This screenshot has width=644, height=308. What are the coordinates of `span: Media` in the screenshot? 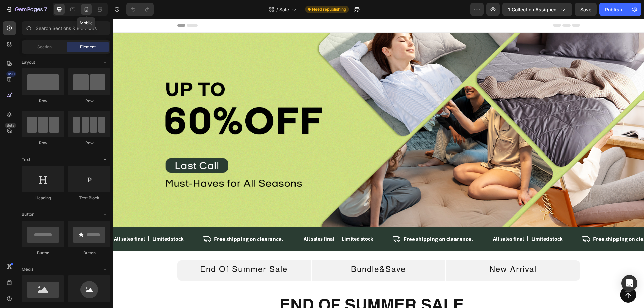 It's located at (27, 269).